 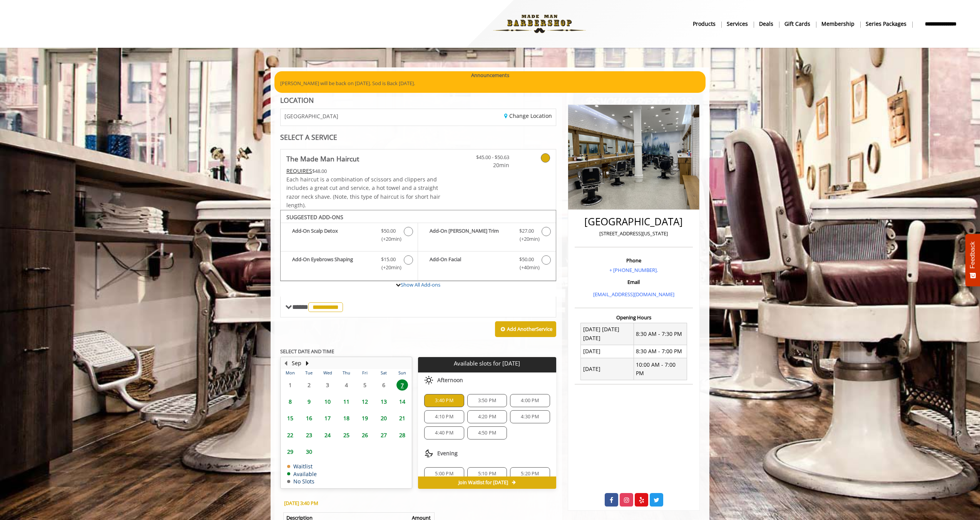 I want to click on span: 5:00 PM, so click(x=444, y=474).